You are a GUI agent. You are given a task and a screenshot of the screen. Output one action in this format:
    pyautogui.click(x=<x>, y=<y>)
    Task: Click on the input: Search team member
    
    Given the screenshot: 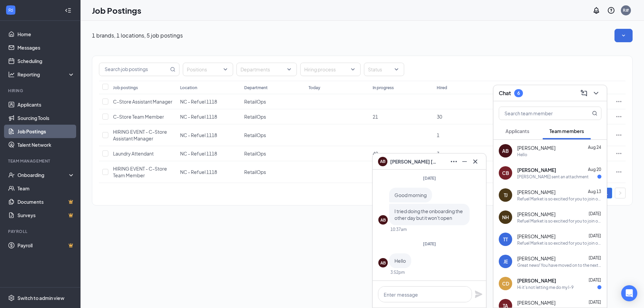 What is the action you would take?
    pyautogui.click(x=539, y=113)
    